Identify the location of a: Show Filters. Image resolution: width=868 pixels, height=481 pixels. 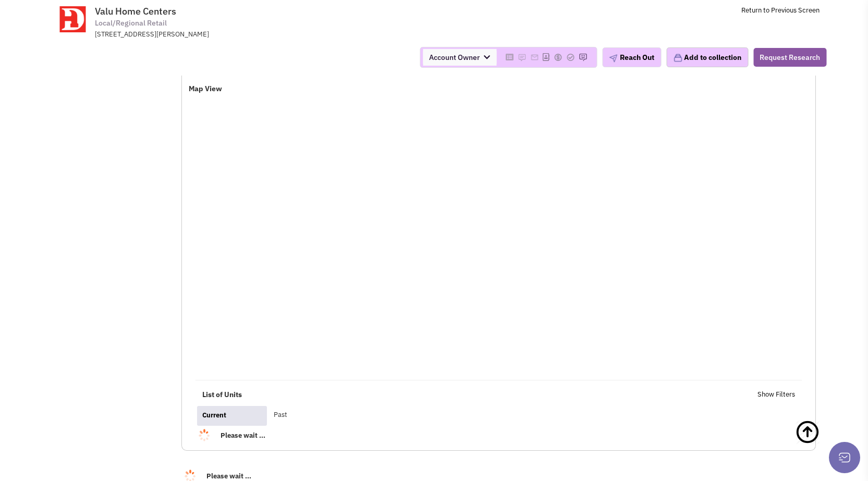
(776, 395).